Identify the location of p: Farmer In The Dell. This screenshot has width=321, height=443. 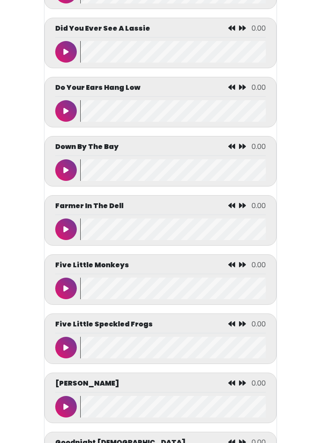
(89, 206).